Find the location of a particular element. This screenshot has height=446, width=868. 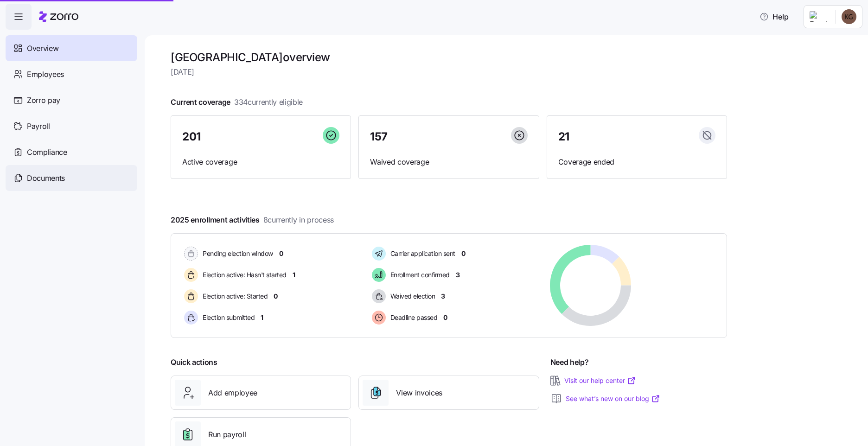

img: Employer logo is located at coordinates (819, 16).